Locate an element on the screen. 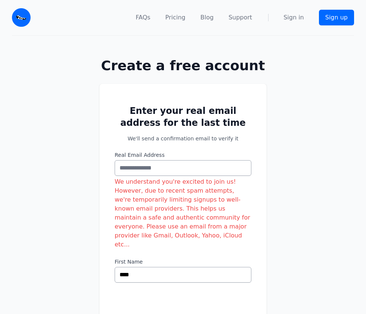  h1: Create a free account is located at coordinates (183, 66).